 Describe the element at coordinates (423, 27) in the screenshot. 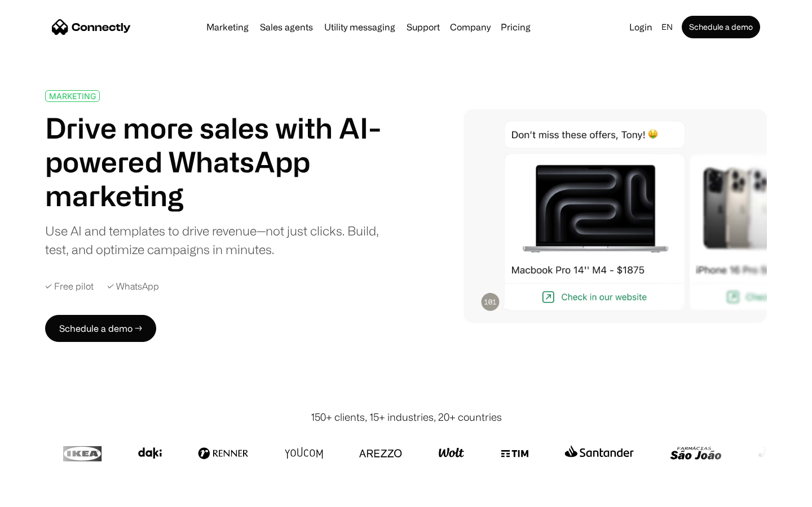

I see `a: Support` at that location.